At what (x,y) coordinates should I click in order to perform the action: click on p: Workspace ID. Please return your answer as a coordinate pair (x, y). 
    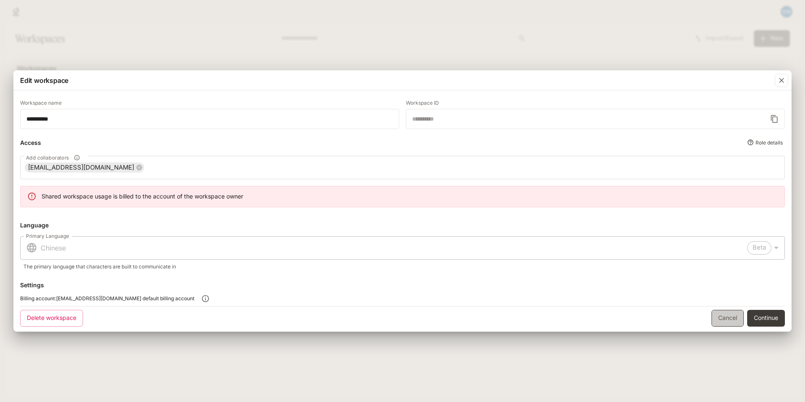
    Looking at the image, I should click on (422, 103).